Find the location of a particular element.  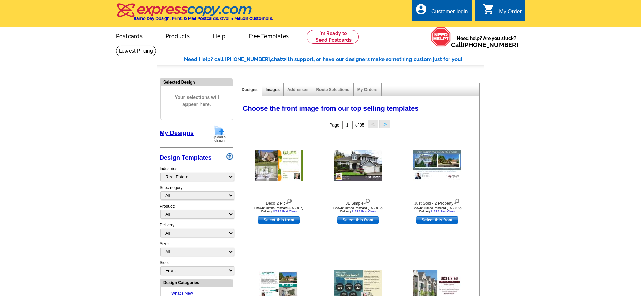

div: Side: is located at coordinates (196, 267).